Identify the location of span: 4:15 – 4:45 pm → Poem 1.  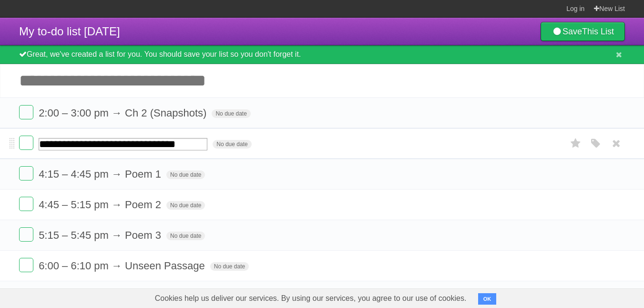
(101, 174).